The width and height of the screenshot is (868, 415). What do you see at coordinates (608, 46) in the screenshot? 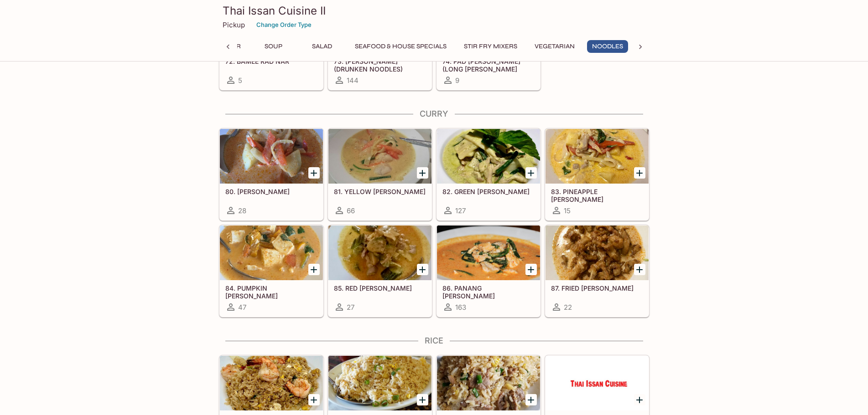
I see `button: Noodles` at bounding box center [608, 46].